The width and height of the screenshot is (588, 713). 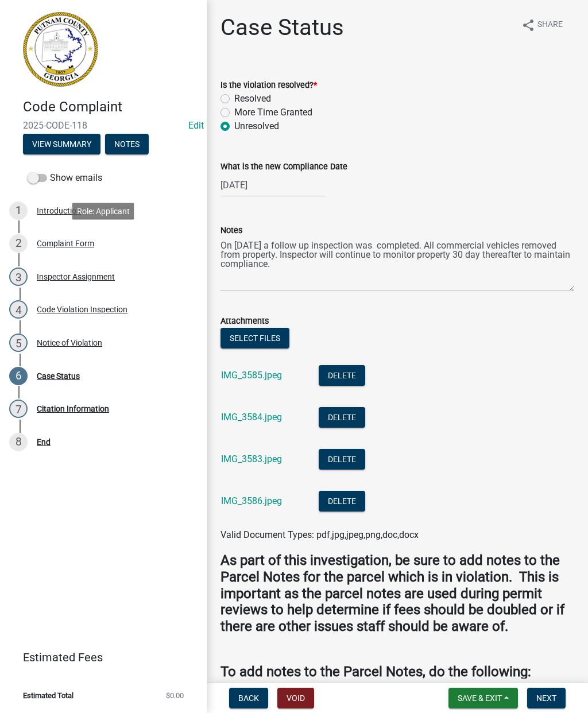 I want to click on div: 5, so click(x=18, y=343).